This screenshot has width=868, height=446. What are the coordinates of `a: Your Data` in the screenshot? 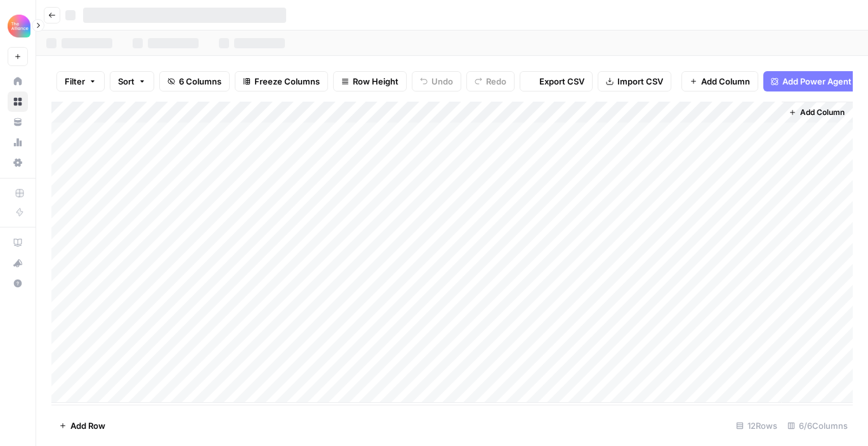 It's located at (18, 122).